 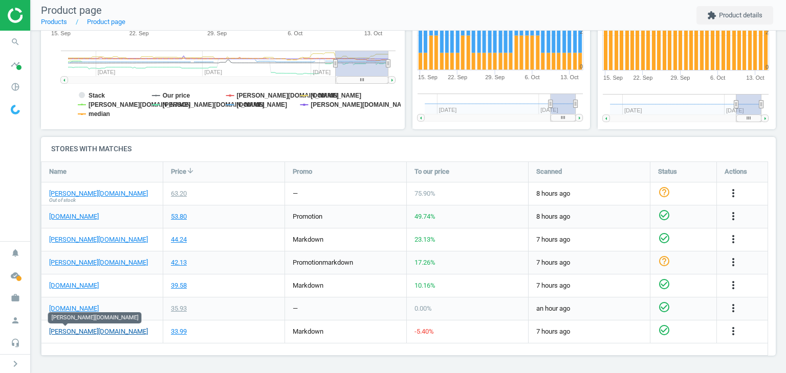 What do you see at coordinates (179, 172) in the screenshot?
I see `span: Price` at bounding box center [179, 172].